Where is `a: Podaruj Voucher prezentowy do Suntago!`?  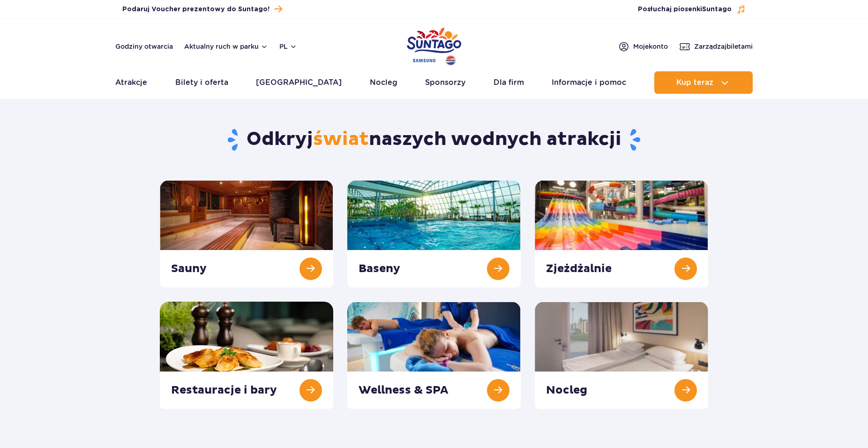 a: Podaruj Voucher prezentowy do Suntago! is located at coordinates (202, 9).